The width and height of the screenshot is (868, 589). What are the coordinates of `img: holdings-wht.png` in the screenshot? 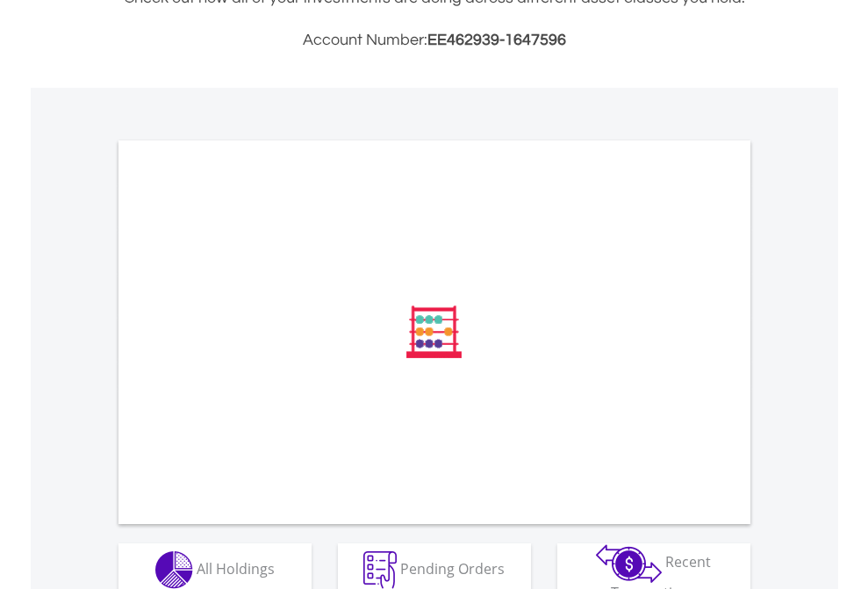 It's located at (174, 570).